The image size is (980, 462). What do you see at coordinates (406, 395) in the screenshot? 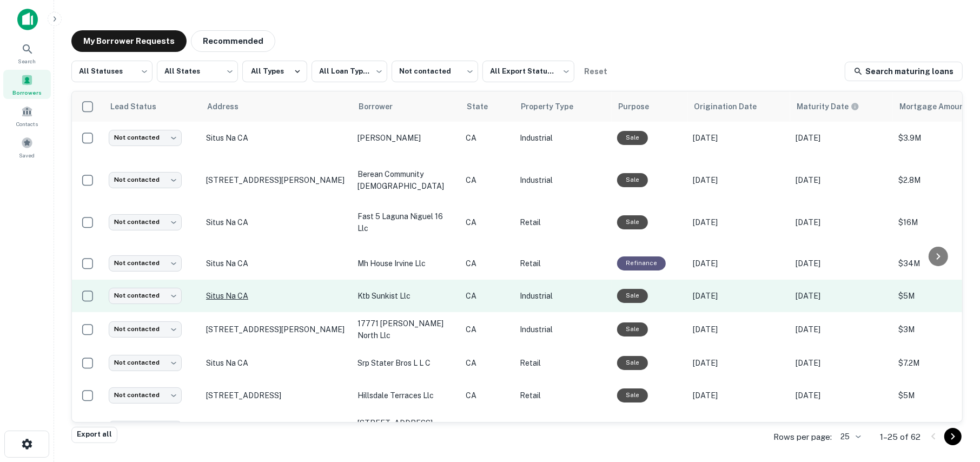
I see `p: hillsdale terraces llc` at bounding box center [406, 395].